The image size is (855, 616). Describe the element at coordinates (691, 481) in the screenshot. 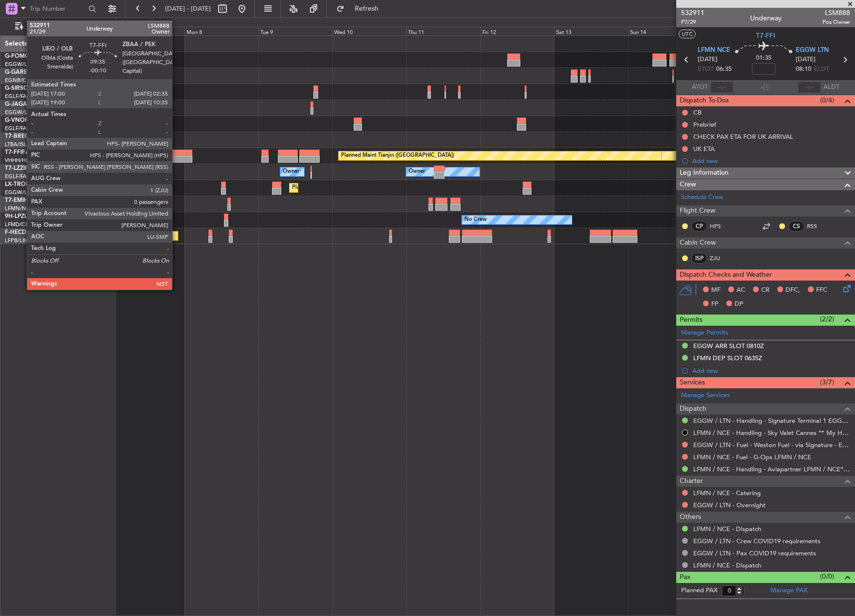

I see `span: Charter` at that location.